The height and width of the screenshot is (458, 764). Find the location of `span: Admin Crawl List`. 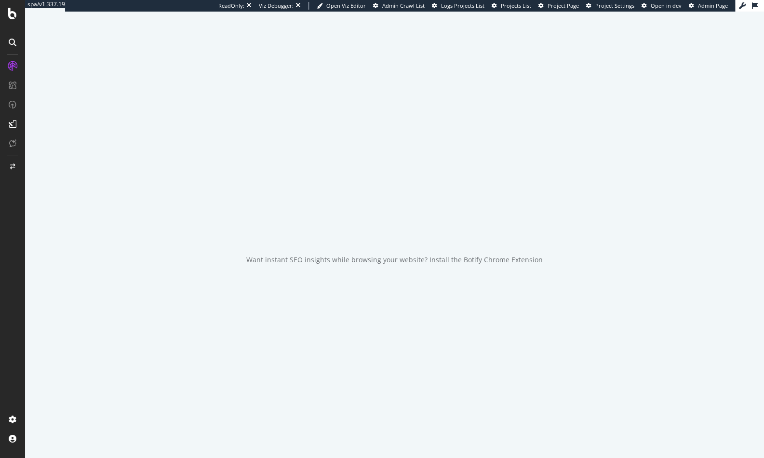

span: Admin Crawl List is located at coordinates (403, 5).